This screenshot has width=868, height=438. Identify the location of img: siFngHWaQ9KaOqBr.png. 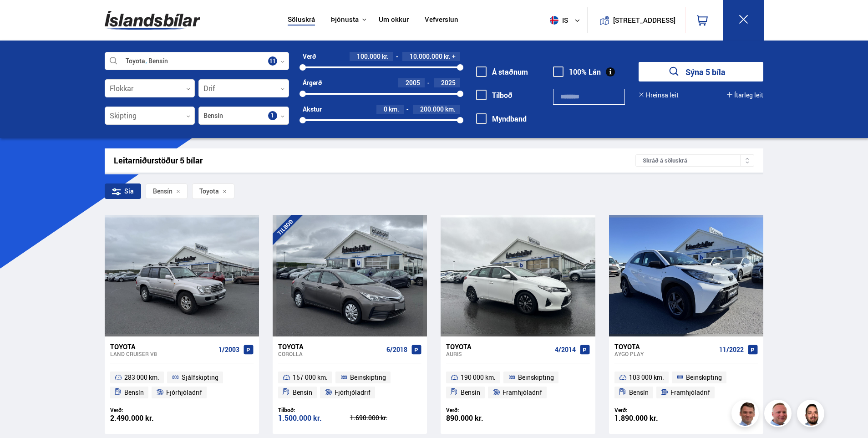
(780, 415).